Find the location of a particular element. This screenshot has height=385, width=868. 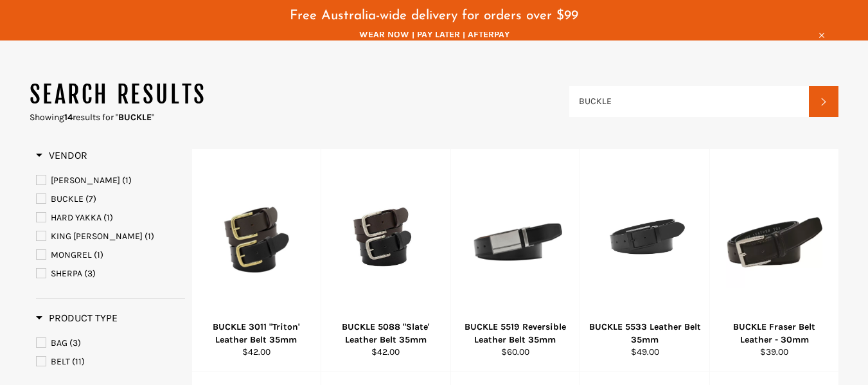

div: BUCKLE 5088 "Slate' Leather Belt 35mm is located at coordinates (386, 333).